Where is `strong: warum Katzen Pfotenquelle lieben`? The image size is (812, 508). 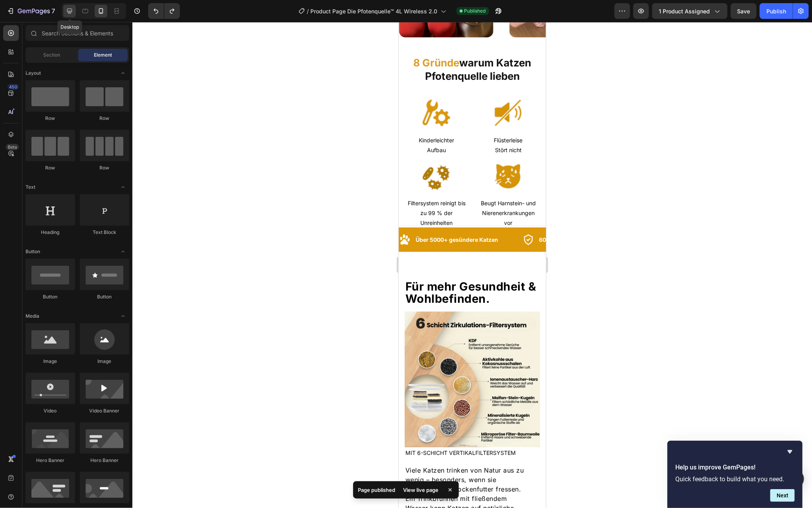
strong: warum Katzen Pfotenquelle lieben is located at coordinates (79, 47).